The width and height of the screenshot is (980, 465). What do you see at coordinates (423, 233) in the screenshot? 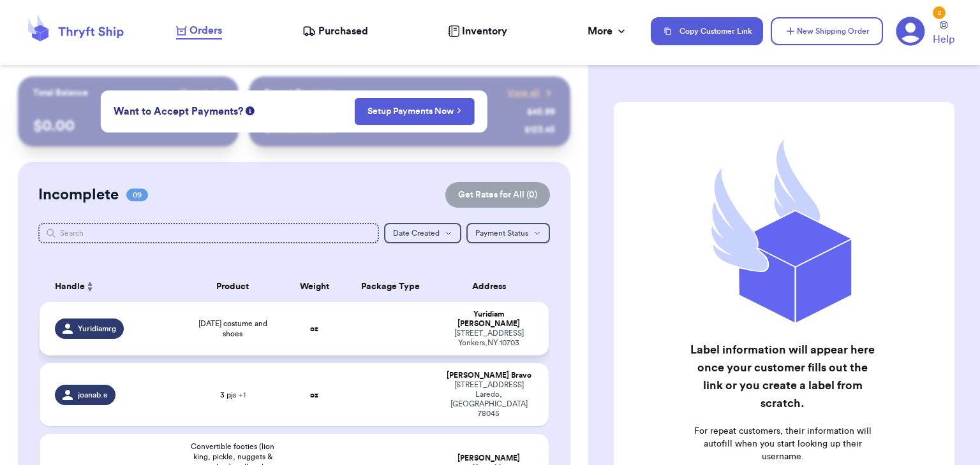
I see `button: Date Created` at bounding box center [423, 233].